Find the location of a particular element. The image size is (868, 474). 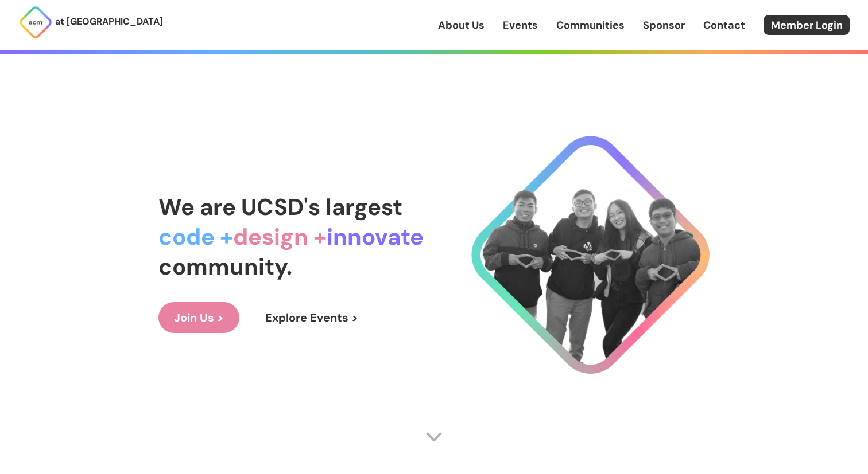

span: innovate is located at coordinates (375, 237).